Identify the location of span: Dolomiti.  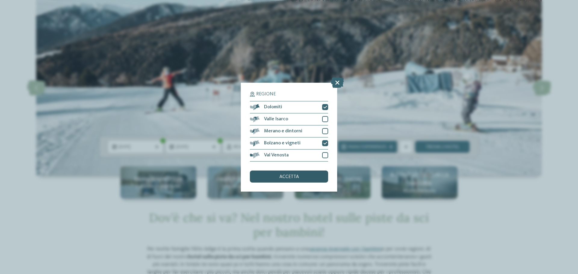
(273, 107).